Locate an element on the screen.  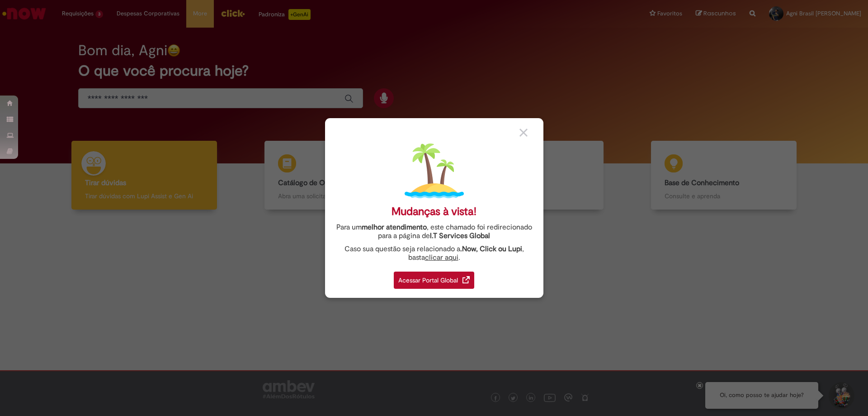
img: close_button_grey.png is located at coordinates (524, 132).